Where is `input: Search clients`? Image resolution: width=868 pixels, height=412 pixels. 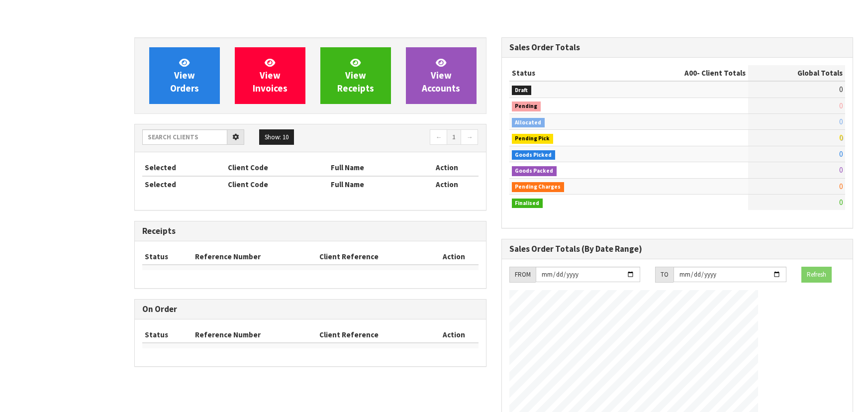 input: Search clients is located at coordinates (185, 137).